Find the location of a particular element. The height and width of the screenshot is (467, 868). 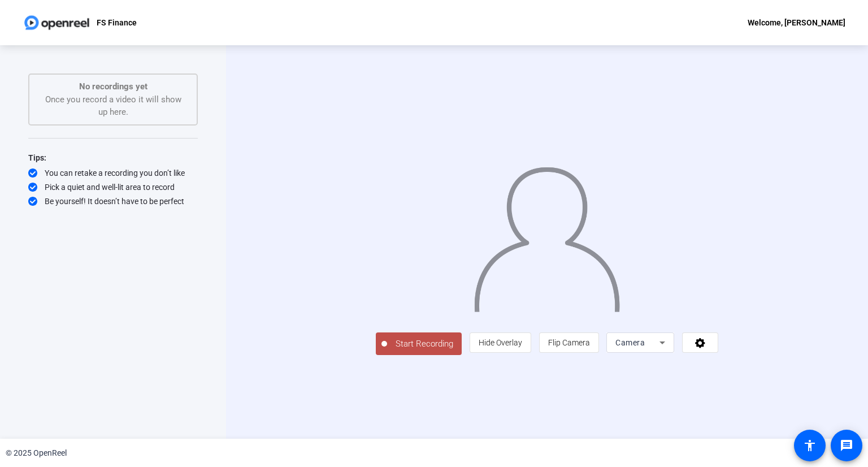

span: Camera is located at coordinates (630, 343).